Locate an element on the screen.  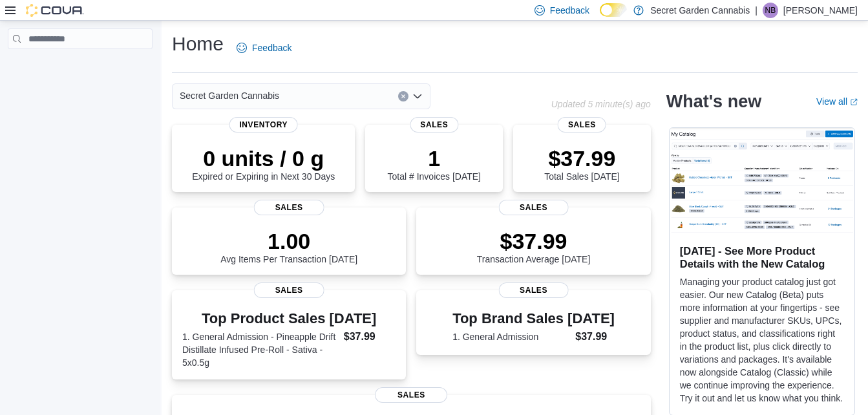
button: Open list of options is located at coordinates (418, 96).